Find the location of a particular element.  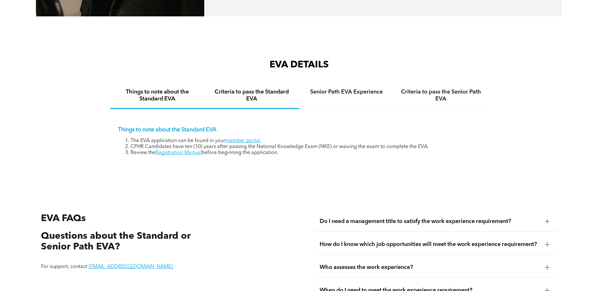

a: Registration Manual is located at coordinates (178, 153).